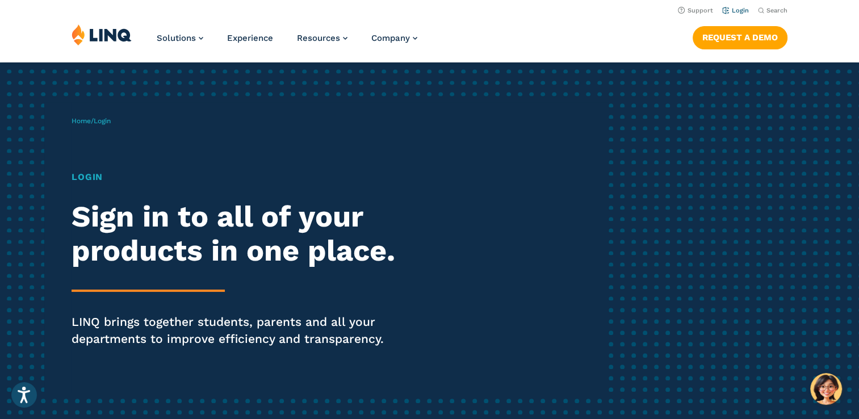  What do you see at coordinates (394, 38) in the screenshot?
I see `a: Company` at bounding box center [394, 38].